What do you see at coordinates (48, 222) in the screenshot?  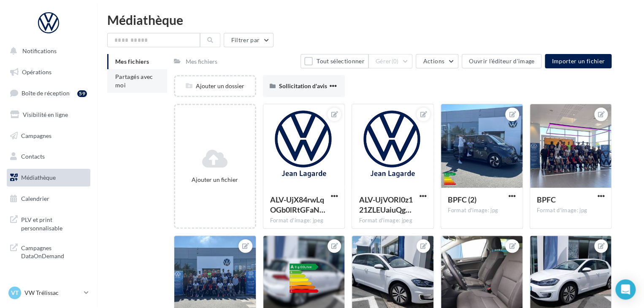 I see `a: PLV et print personnalisable` at bounding box center [48, 222].